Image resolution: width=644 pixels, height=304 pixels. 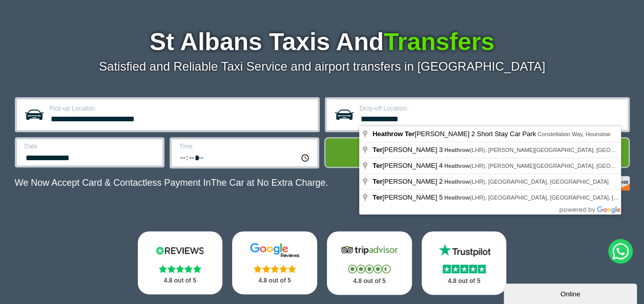 What do you see at coordinates (369, 250) in the screenshot?
I see `img: Tripadvisor` at bounding box center [369, 250].